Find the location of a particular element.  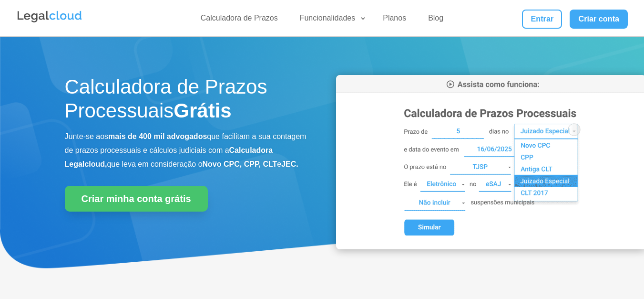

p: Junte-se aos que facilitam a sua contagem de prazos processuais e cálculos judiciais com a que le... is located at coordinates (186, 150).